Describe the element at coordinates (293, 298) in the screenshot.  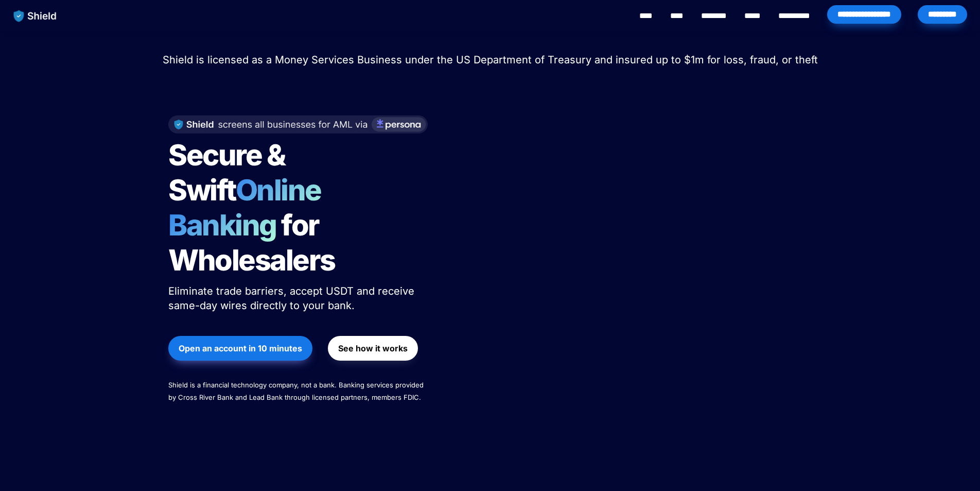
I see `span: Eliminate trade barriers, accept USDT and receive same-day wires directly to your bank.` at that location.